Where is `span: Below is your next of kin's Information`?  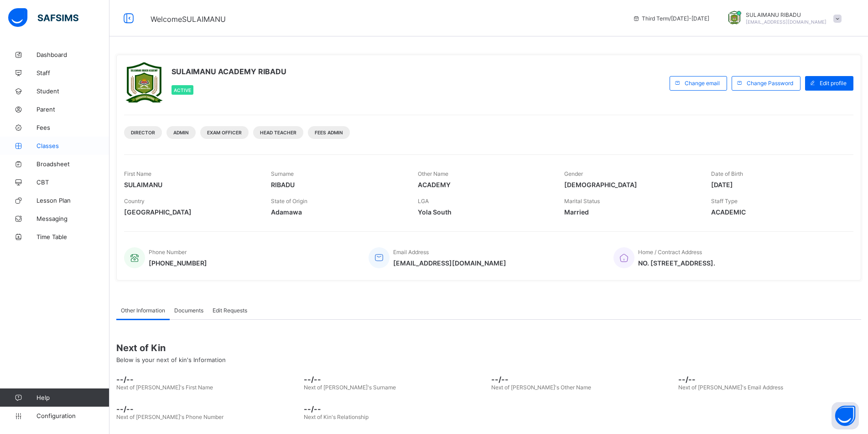
span: Below is your next of kin's Information is located at coordinates (171, 360).